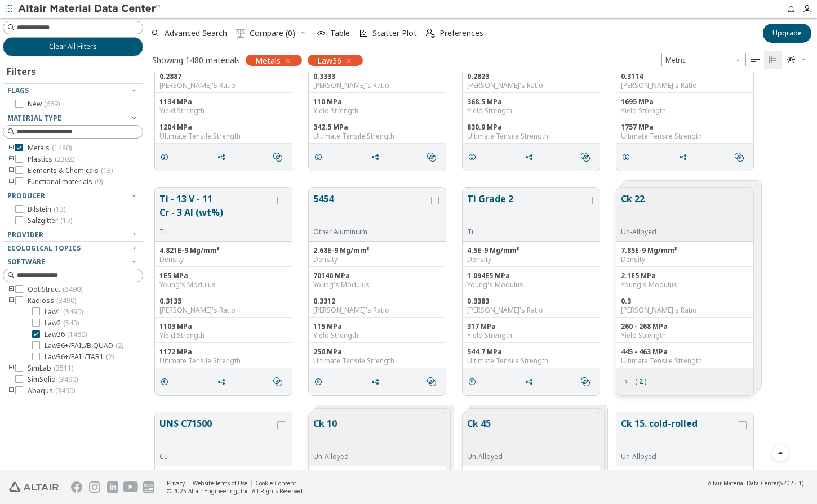 The height and width of the screenshot is (504, 817). Describe the element at coordinates (51, 391) in the screenshot. I see `span: Abaqus` at that location.